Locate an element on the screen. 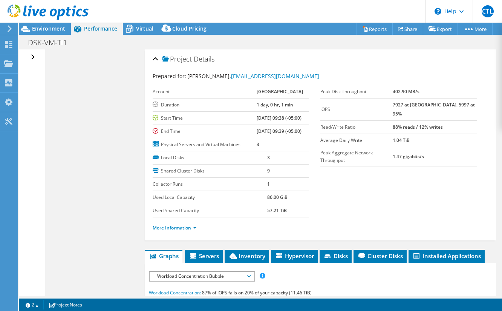  label: End Time is located at coordinates (205, 131).